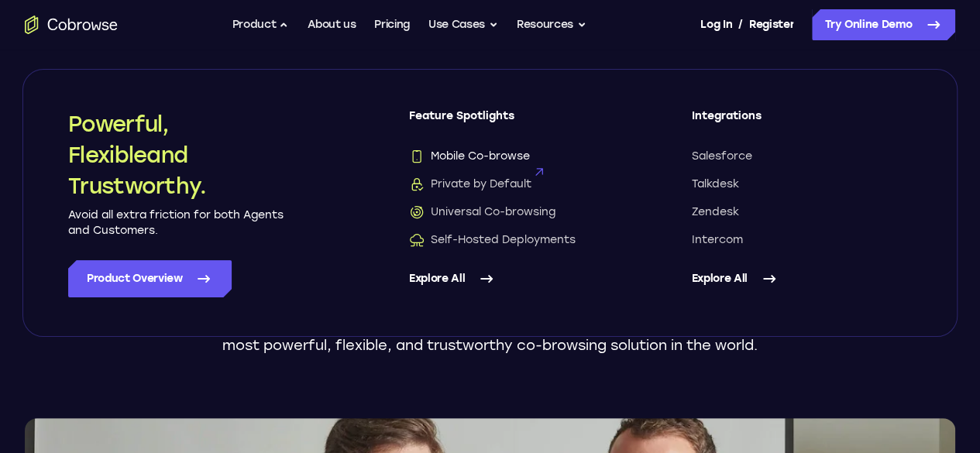 The width and height of the screenshot is (980, 453). What do you see at coordinates (463, 25) in the screenshot?
I see `button: Use Cases` at bounding box center [463, 25].